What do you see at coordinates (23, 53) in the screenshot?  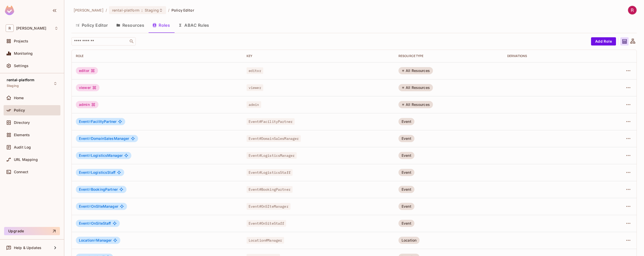 I see `span: Monitoring` at bounding box center [23, 53].